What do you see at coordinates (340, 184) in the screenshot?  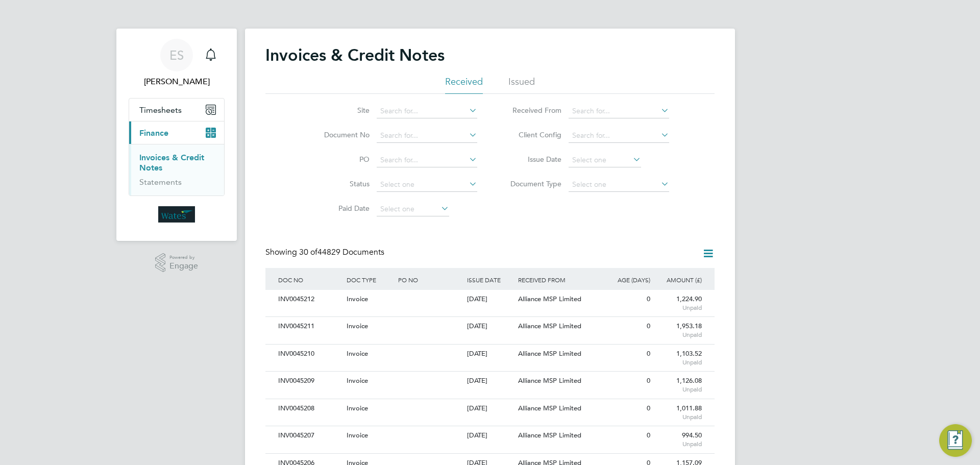 I see `label: Status` at bounding box center [340, 184].